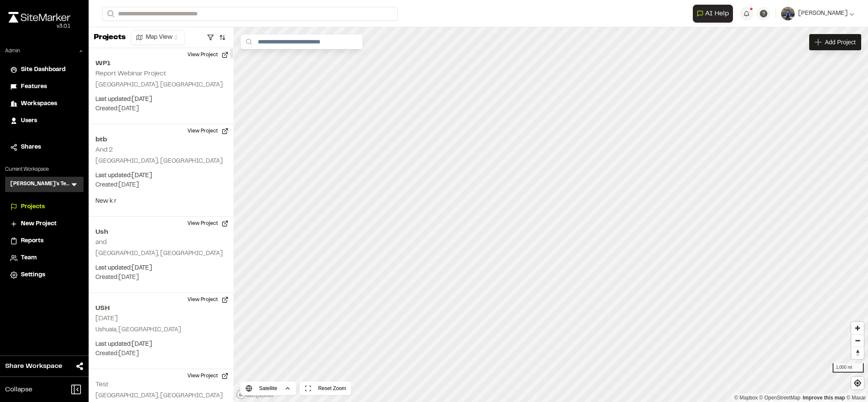 The height and width of the screenshot is (402, 868). I want to click on div: 1,000 mi, so click(848, 368).